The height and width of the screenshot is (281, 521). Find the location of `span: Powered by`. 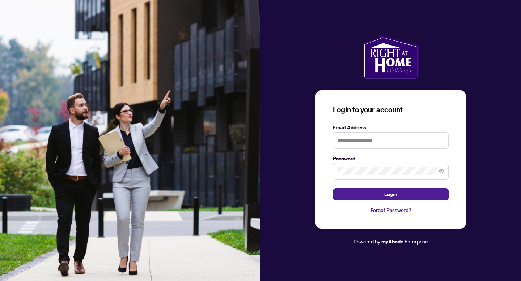

span: Powered by is located at coordinates (367, 242).